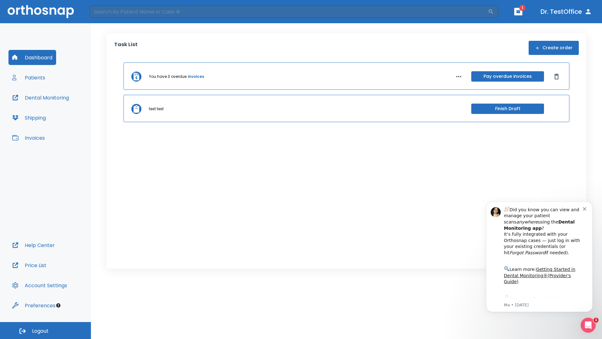 Image resolution: width=602 pixels, height=339 pixels. What do you see at coordinates (126, 48) in the screenshot?
I see `p: Task List` at bounding box center [126, 48].